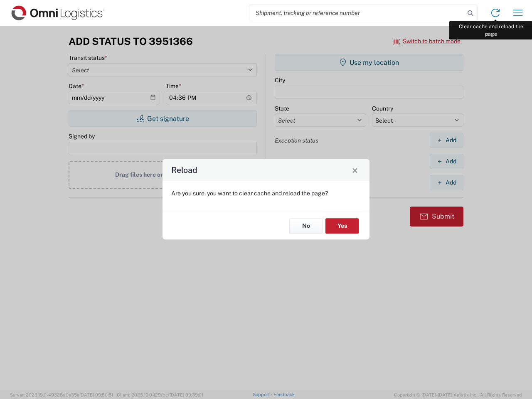 Image resolution: width=532 pixels, height=399 pixels. I want to click on h4: Reload, so click(184, 170).